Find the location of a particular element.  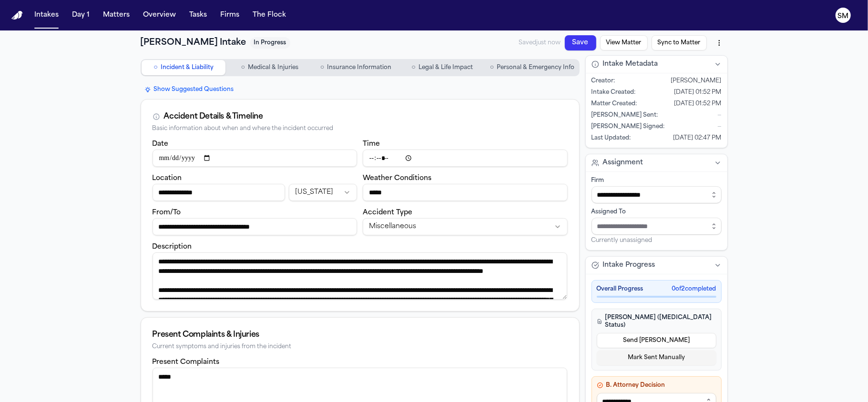

span: Intake Metadata is located at coordinates (630, 64).